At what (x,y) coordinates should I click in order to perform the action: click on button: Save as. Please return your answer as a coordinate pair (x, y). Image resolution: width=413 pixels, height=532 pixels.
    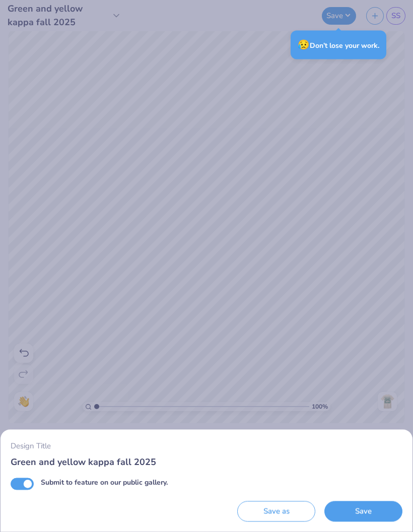
    Looking at the image, I should click on (276, 511).